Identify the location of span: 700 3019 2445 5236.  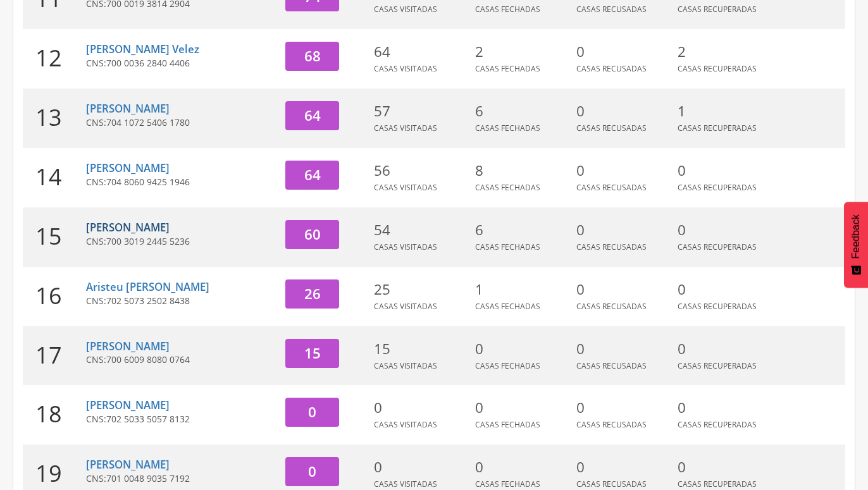
(148, 241).